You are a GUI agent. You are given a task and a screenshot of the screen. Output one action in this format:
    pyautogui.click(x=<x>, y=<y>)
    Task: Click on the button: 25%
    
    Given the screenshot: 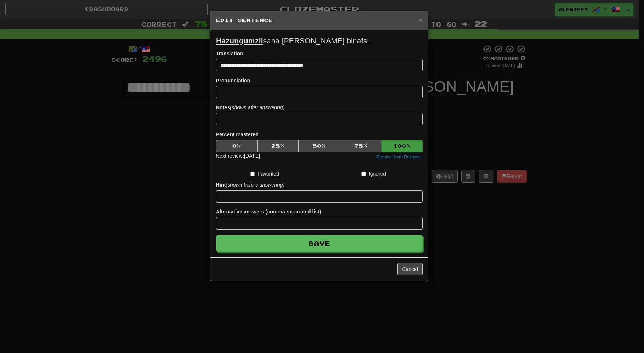 What is the action you would take?
    pyautogui.click(x=278, y=146)
    